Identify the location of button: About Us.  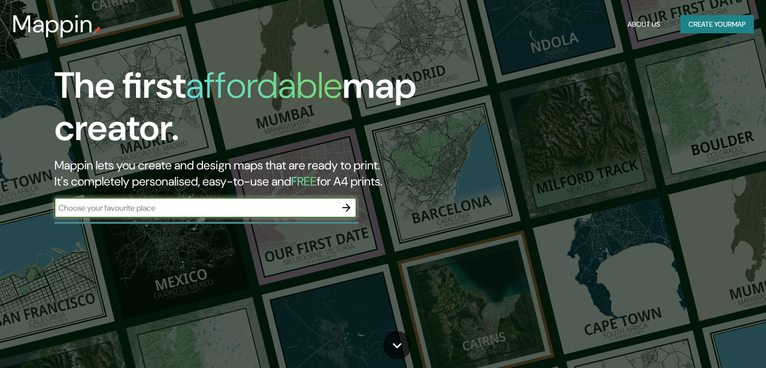
(644, 24).